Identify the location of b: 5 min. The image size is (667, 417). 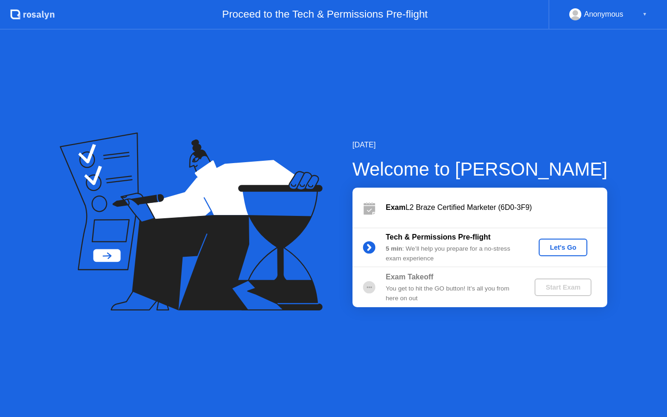
(394, 248).